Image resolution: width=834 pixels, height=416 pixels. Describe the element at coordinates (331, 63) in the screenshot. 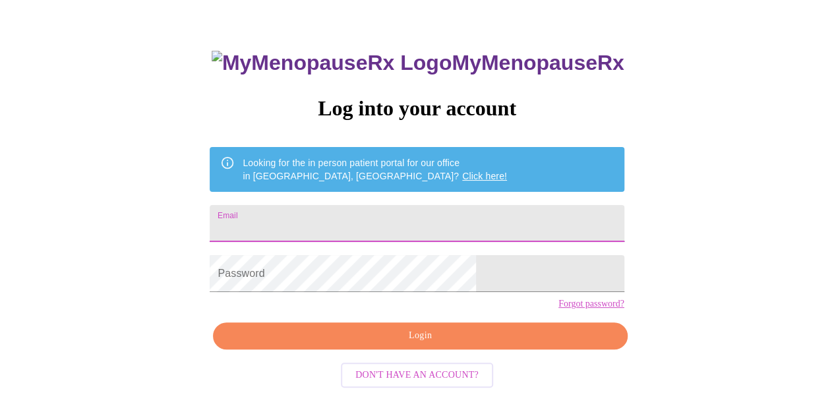

I see `img: MyMenopauseRx Logo` at that location.